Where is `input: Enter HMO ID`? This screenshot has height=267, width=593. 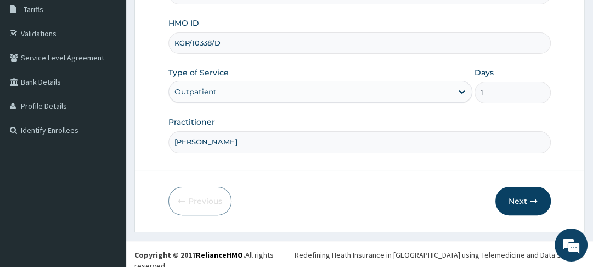 input: Enter HMO ID is located at coordinates (359, 43).